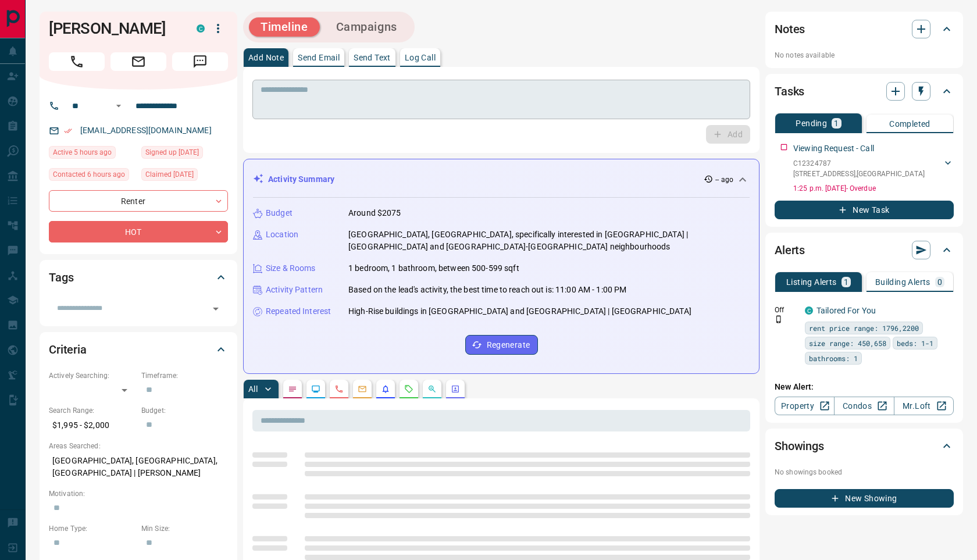 This screenshot has width=977, height=560. I want to click on span: rent price range: 1796,2200, so click(863, 328).